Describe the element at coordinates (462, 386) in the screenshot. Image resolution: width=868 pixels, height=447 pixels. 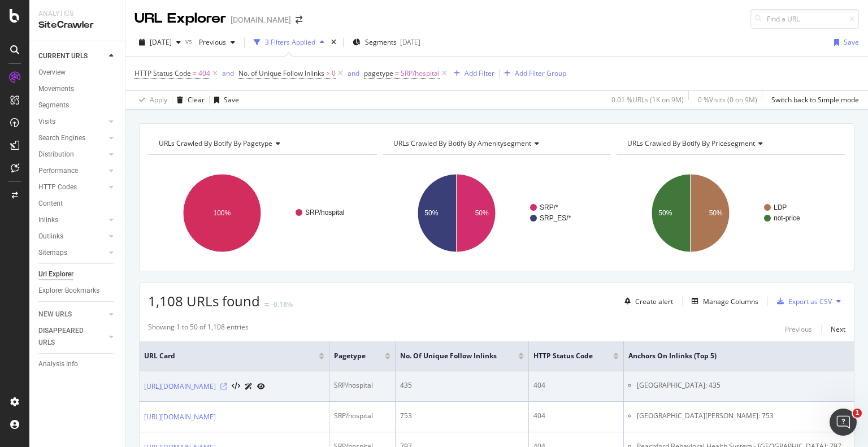
I see `div: 435` at that location.